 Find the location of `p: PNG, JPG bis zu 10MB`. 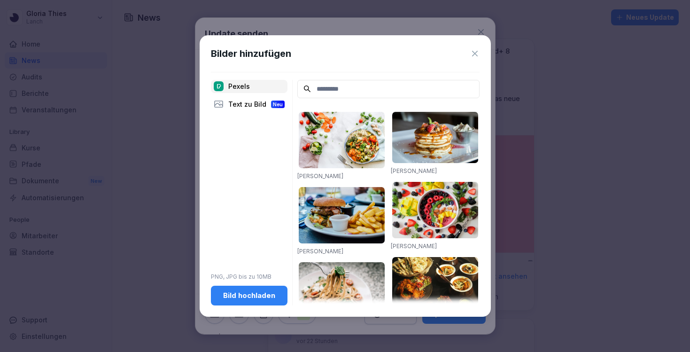

p: PNG, JPG bis zu 10MB is located at coordinates (249, 277).